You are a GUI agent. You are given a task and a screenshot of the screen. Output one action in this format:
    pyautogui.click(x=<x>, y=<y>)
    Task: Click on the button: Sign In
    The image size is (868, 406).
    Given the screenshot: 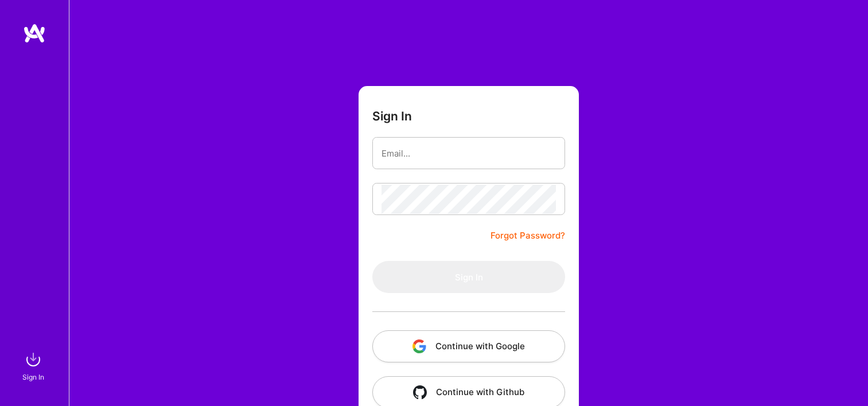 What is the action you would take?
    pyautogui.click(x=469, y=277)
    